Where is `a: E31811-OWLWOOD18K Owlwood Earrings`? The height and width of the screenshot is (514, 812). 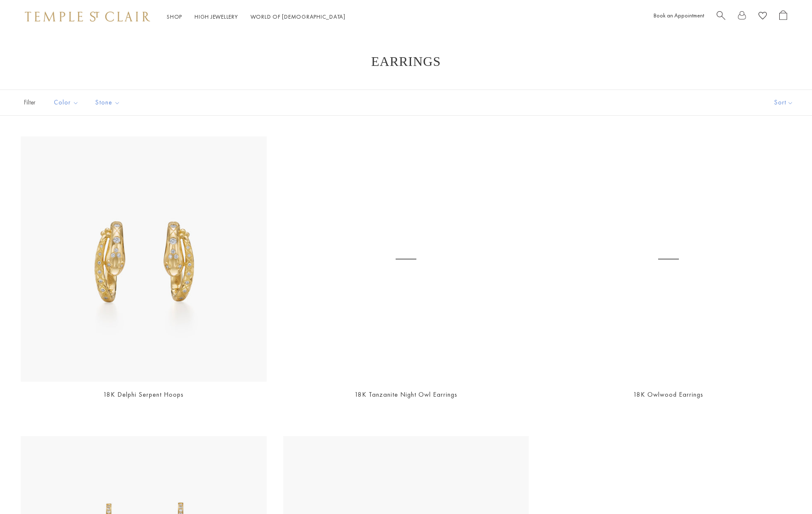 a: E31811-OWLWOOD18K Owlwood Earrings is located at coordinates (668, 259).